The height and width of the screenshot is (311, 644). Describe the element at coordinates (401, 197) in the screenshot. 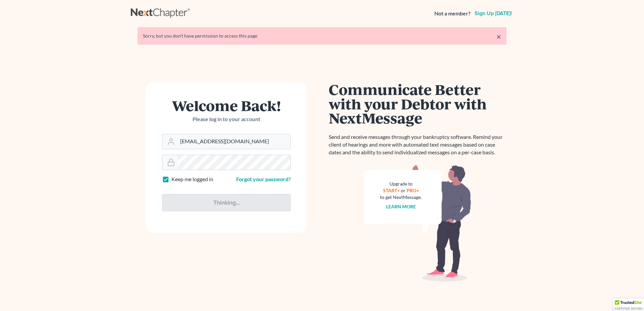

I see `div: to get NextMessage.` at that location.